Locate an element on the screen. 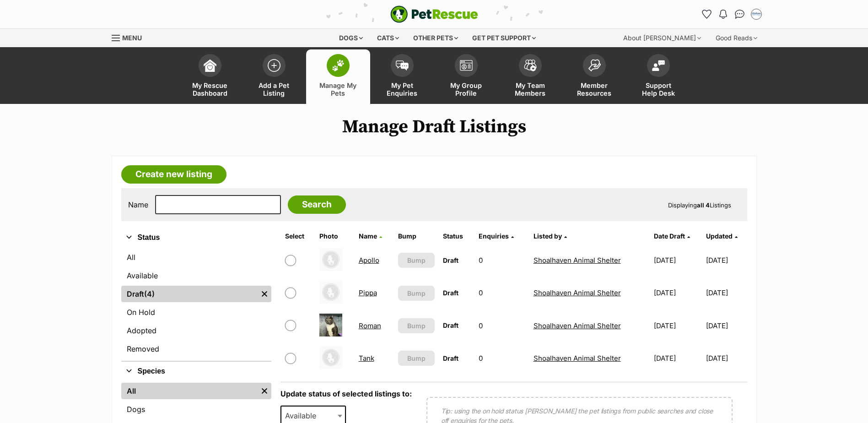 Image resolution: width=868 pixels, height=423 pixels. div: Dogs is located at coordinates (351, 38).